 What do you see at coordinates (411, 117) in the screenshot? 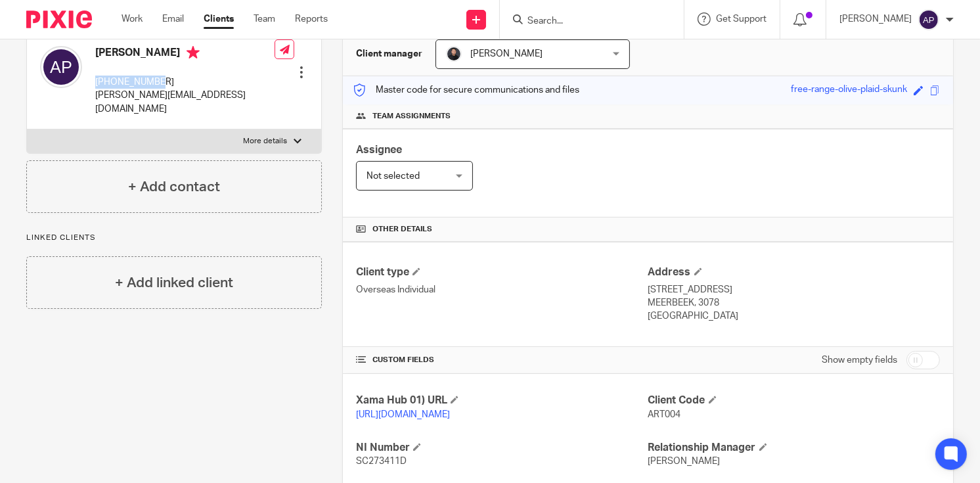
I see `span: Team assignments` at bounding box center [411, 117].